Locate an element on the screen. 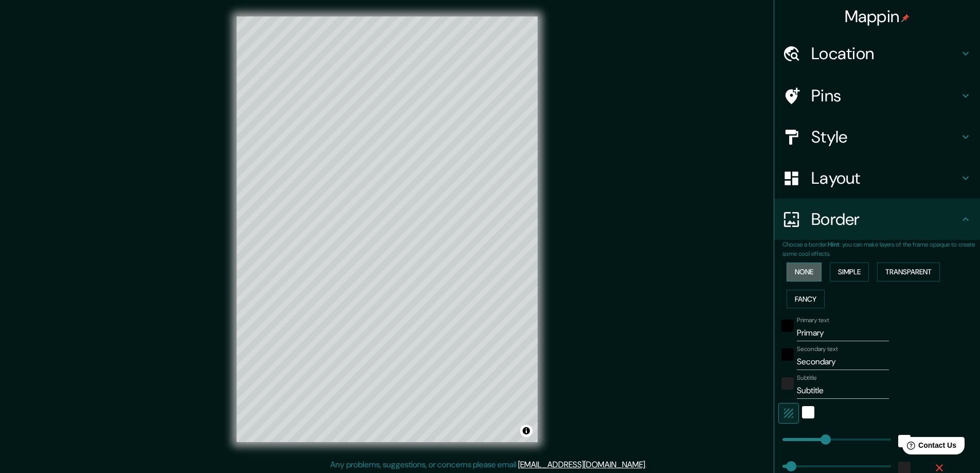 This screenshot has width=980, height=473. button: white is located at coordinates (808, 412).